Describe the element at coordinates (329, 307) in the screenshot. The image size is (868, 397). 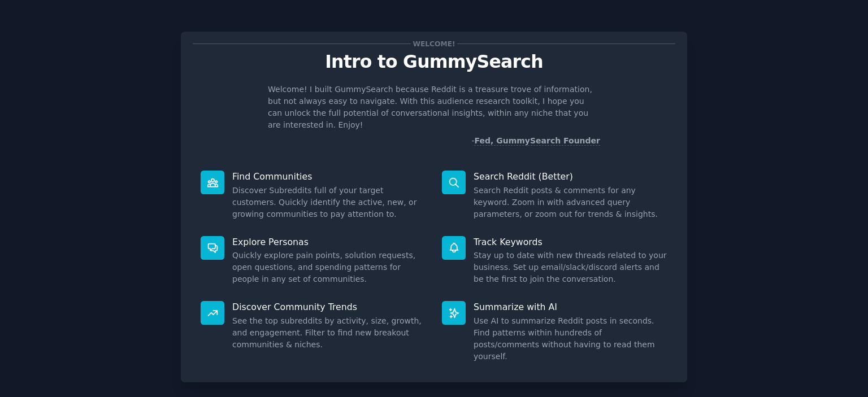
I see `p: Discover Community Trends` at that location.